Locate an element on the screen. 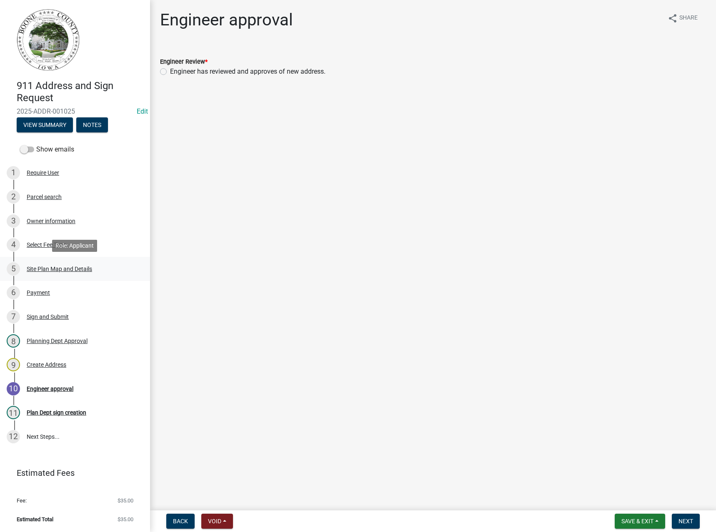 Image resolution: width=716 pixels, height=532 pixels. div: Sign and Submit is located at coordinates (47, 317).